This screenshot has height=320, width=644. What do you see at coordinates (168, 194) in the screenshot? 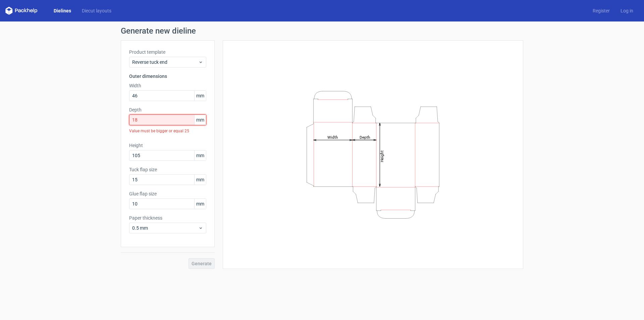
I see `label: Glue flap size` at bounding box center [168, 194].